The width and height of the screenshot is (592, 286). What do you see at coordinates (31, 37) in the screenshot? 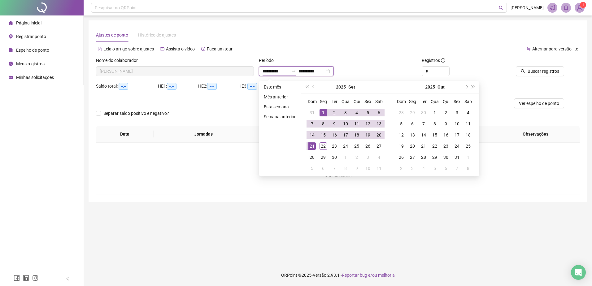
I see `span: Registrar ponto` at bounding box center [31, 37].